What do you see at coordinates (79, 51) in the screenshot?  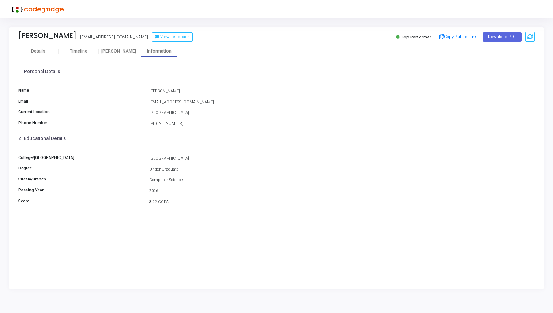 I see `div: Timeline` at bounding box center [79, 51].